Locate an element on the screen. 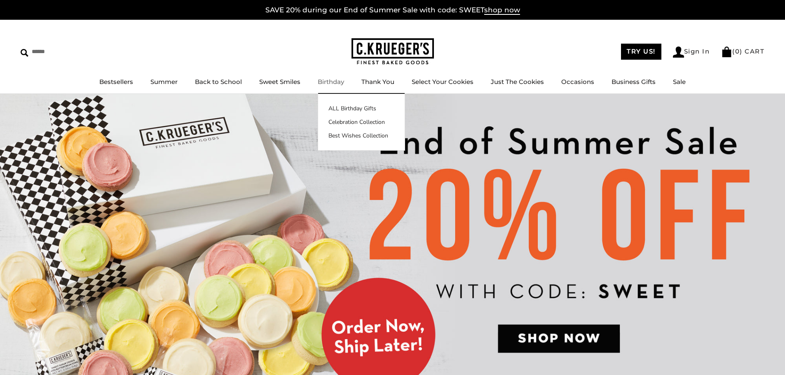 The width and height of the screenshot is (785, 375). img: Account is located at coordinates (678, 52).